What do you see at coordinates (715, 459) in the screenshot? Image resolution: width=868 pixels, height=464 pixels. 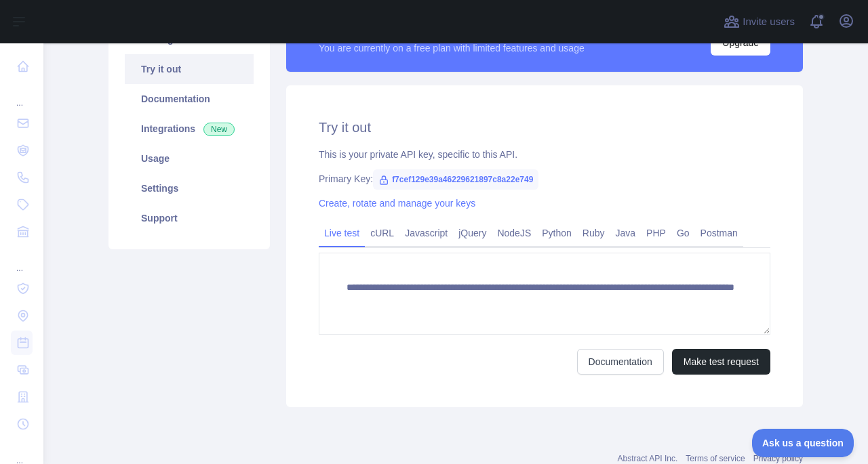 I see `a: Terms of service` at bounding box center [715, 459].